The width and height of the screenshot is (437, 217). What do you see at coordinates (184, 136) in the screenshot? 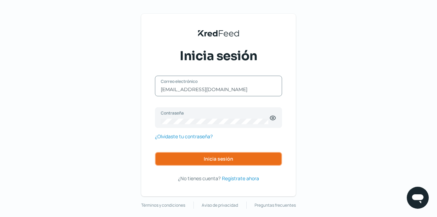
I see `span: ¿Olvidaste tu contraseña?` at bounding box center [184, 136].